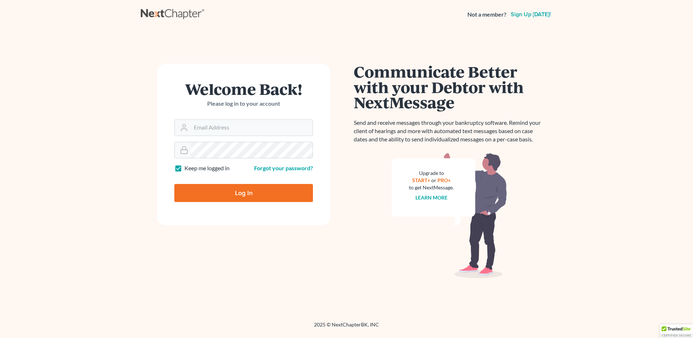 The image size is (693, 338). I want to click on div: 2025 © NextChapterBK, INC, so click(347, 328).